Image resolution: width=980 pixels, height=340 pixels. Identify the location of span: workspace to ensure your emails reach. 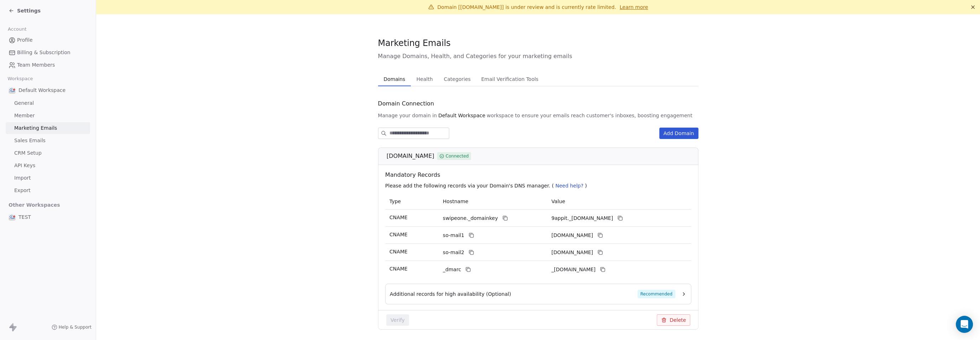
(536, 115).